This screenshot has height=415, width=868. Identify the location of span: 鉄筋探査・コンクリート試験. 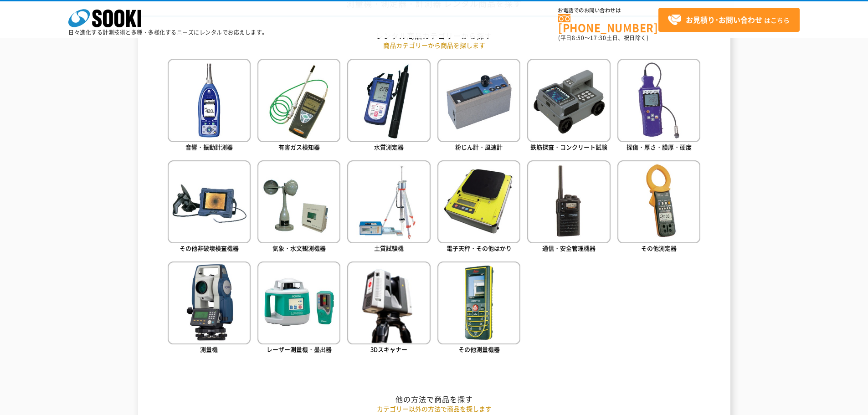
(569, 147).